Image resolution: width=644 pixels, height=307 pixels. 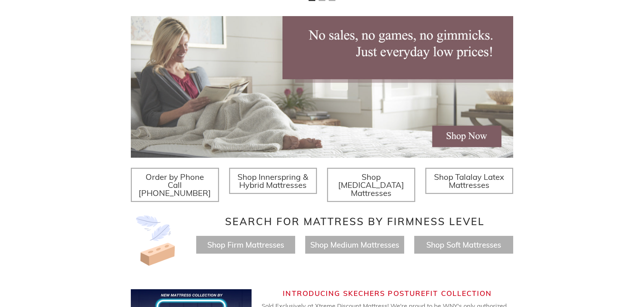 What do you see at coordinates (156, 240) in the screenshot?
I see `img: Image-of-brick- and-feather-representing-firm-and-soft-feel` at bounding box center [156, 240].